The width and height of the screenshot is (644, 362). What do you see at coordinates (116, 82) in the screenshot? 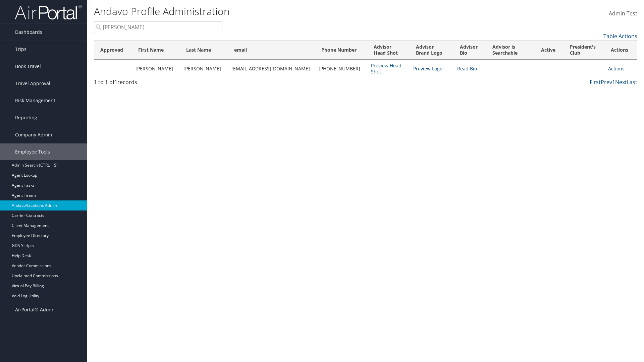
I see `span: 1` at bounding box center [116, 82].